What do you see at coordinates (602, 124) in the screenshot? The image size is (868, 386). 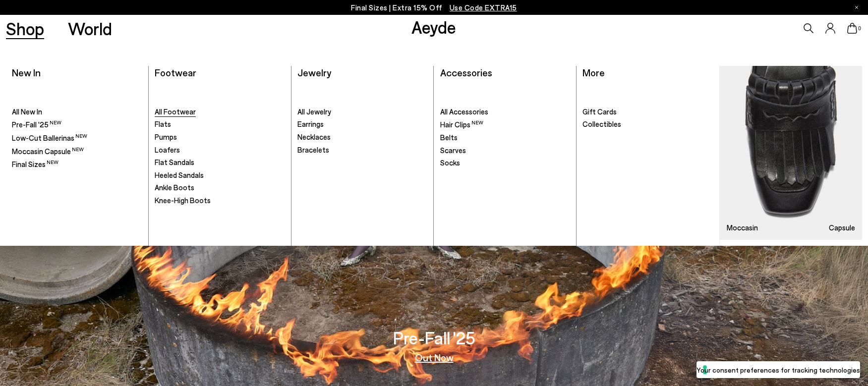 I see `span: Collectibles` at bounding box center [602, 124].